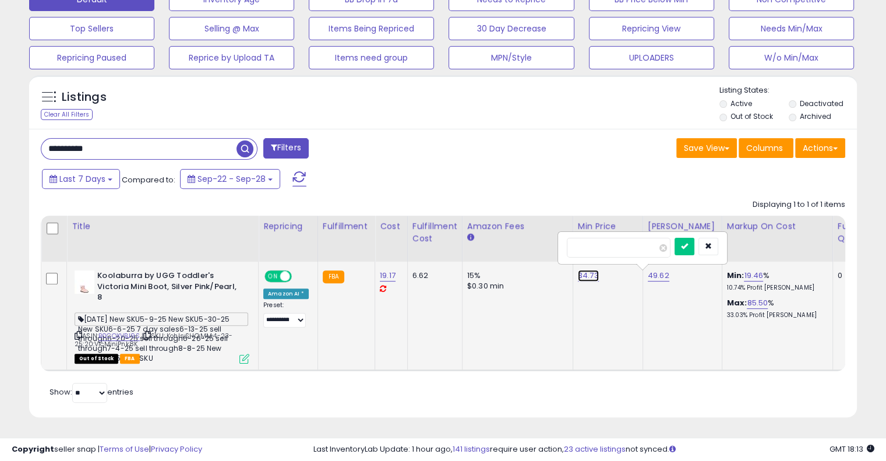 Image resolution: width=886 pixels, height=461 pixels. I want to click on span: Show: entries, so click(91, 391).